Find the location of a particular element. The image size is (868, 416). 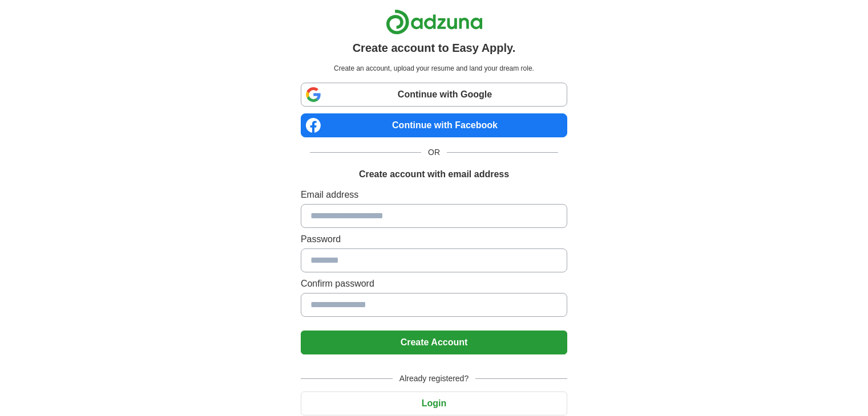

p: Create an account, upload your resume and land your dream role. is located at coordinates (434, 68).